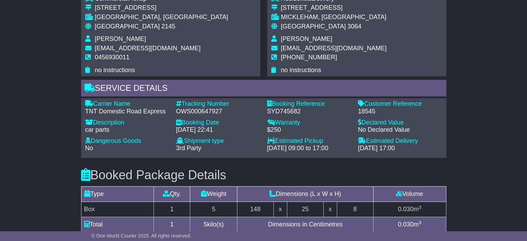  I want to click on div: Booking Date, so click(218, 123).